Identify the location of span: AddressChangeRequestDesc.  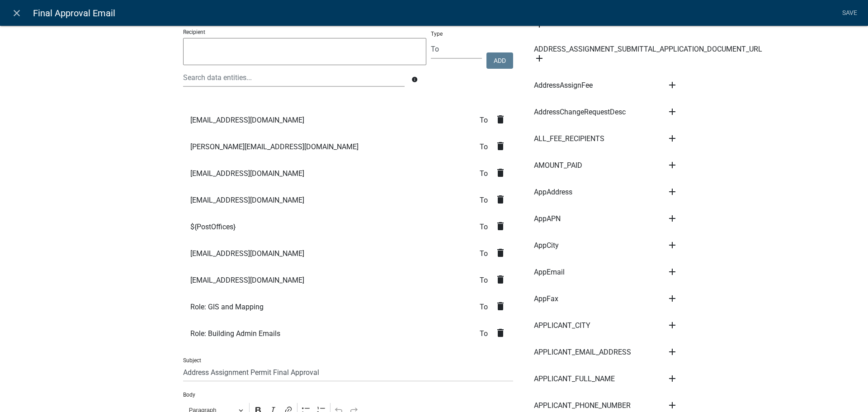
(580, 112).